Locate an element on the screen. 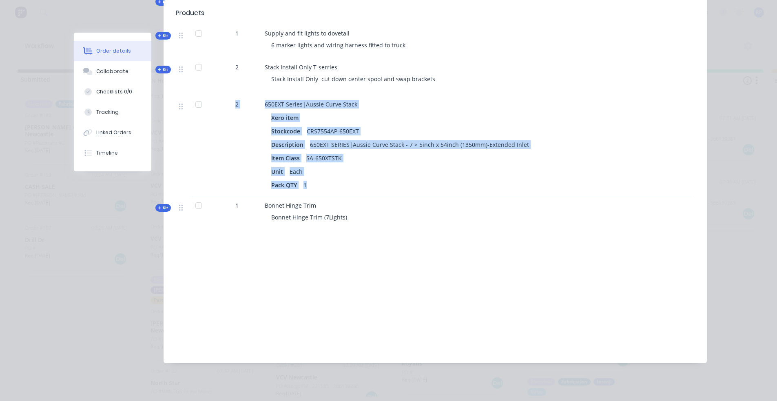 The width and height of the screenshot is (777, 401). div: SA-650XTSTK is located at coordinates (324, 158).